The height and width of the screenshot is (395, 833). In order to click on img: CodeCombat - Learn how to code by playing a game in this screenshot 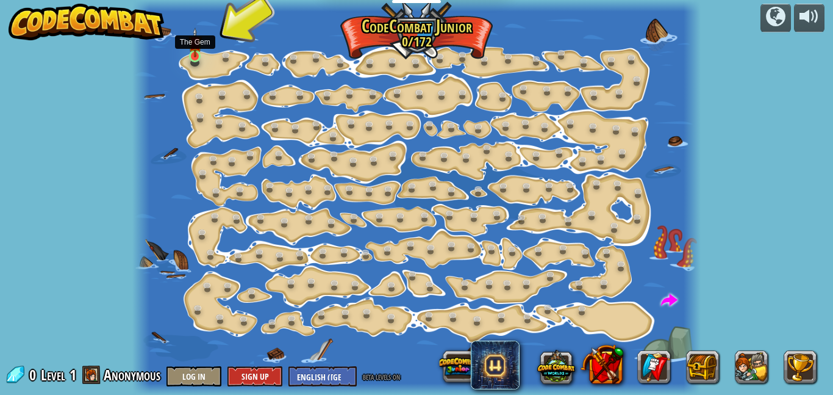, I will do `click(87, 22)`.